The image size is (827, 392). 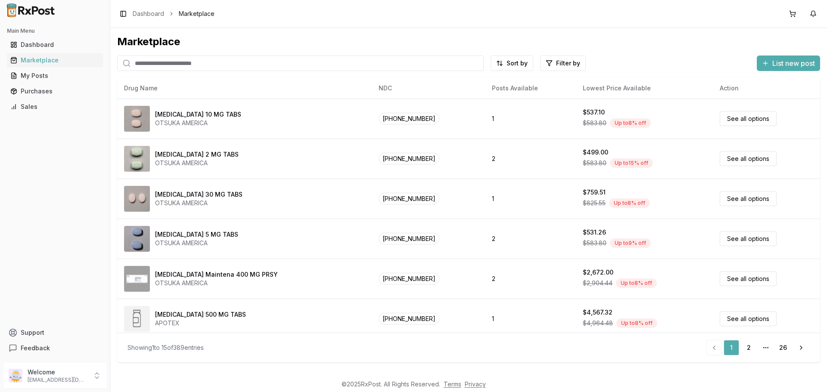 What do you see at coordinates (174, 14) in the screenshot?
I see `nav: breadcrumb` at bounding box center [174, 14].